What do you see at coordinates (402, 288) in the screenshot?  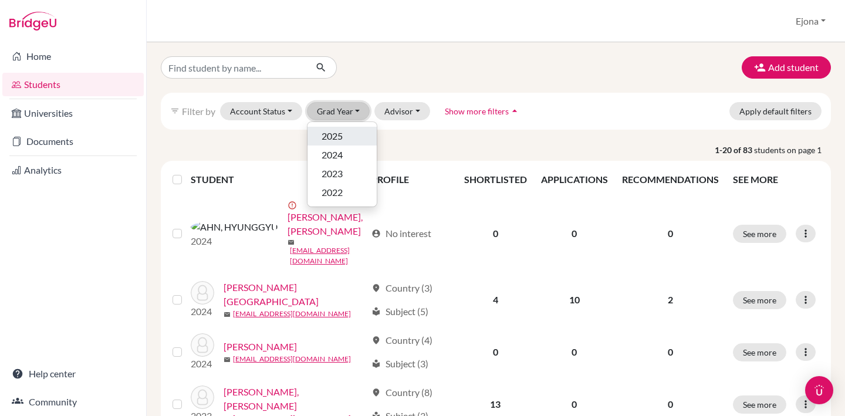 I see `div: Country (3)` at bounding box center [402, 288].